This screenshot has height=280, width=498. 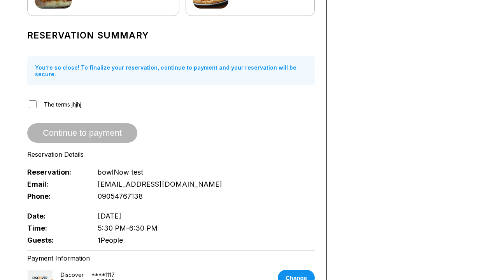 What do you see at coordinates (171, 35) in the screenshot?
I see `h1: Reservation Summary` at bounding box center [171, 35].